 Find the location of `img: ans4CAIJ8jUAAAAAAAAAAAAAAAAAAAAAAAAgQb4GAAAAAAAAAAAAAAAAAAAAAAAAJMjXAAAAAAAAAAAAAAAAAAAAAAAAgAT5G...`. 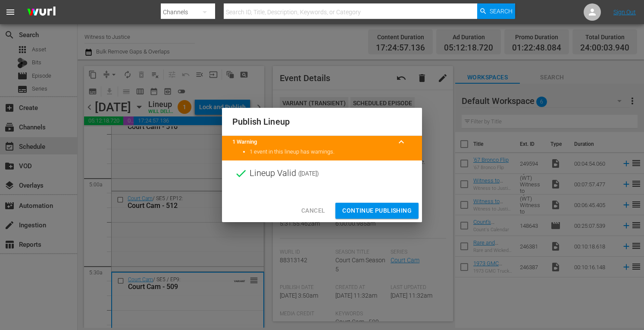

img: ans4CAIJ8jUAAAAAAAAAAAAAAAAAAAAAAAAgQb4GAAAAAAAAAAAAAAAAAAAAAAAAJMjXAAAAAAAAAAAAAAAAAAAAAAAAgAT5G... is located at coordinates (41, 12).